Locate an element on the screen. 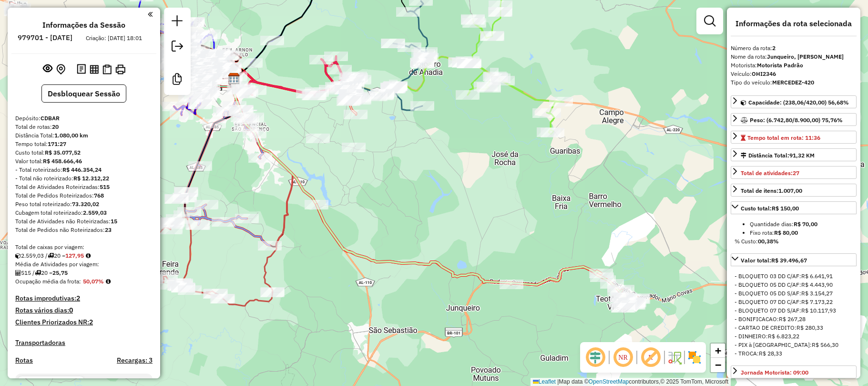 The width and height of the screenshot is (868, 386). strong: 00,38% is located at coordinates (769, 241).